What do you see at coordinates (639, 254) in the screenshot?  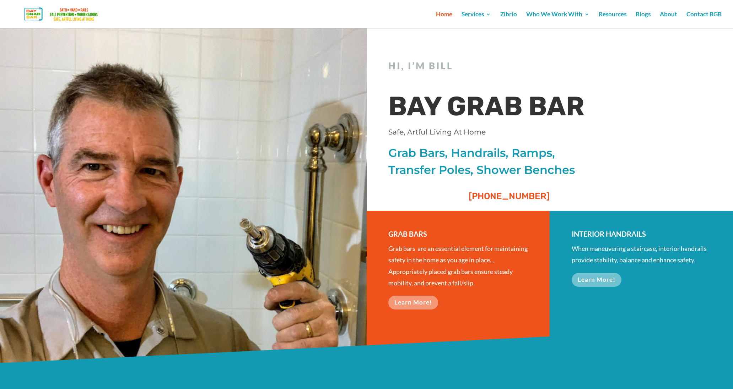 I see `span: When maneuvering a staircase, interior handrails provide stability, balance and enhance safety.` at bounding box center [639, 254].